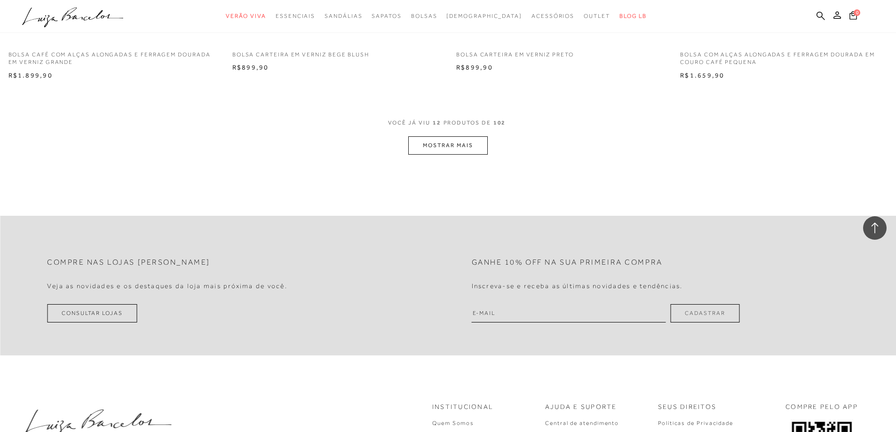 This screenshot has height=432, width=896. What do you see at coordinates (92, 313) in the screenshot?
I see `a: Consultar Lojas` at bounding box center [92, 313].